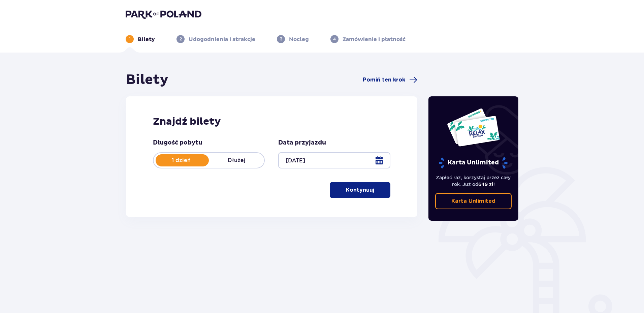 The height and width of the screenshot is (313, 644). Describe the element at coordinates (390, 80) in the screenshot. I see `a: Pomiń ten krok` at that location.